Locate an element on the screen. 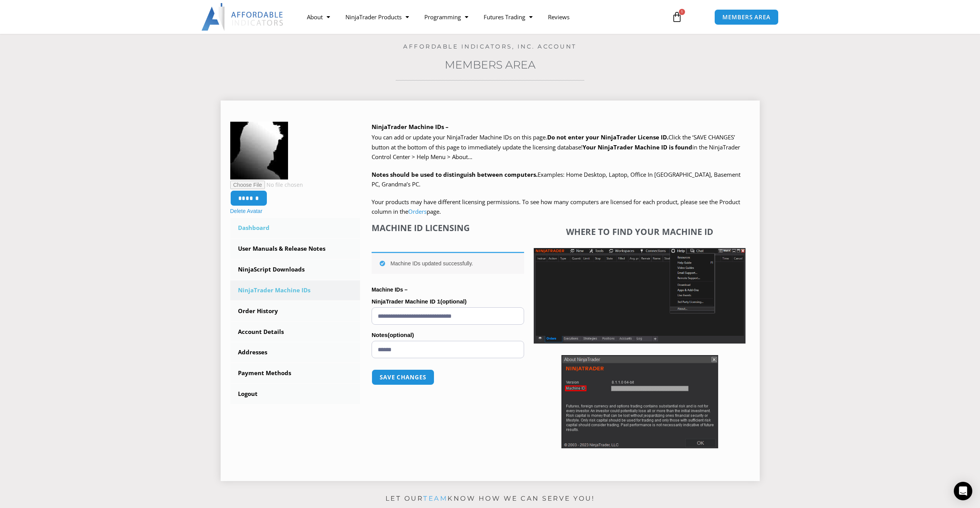 The width and height of the screenshot is (980, 508). a: Orders is located at coordinates (417, 211).